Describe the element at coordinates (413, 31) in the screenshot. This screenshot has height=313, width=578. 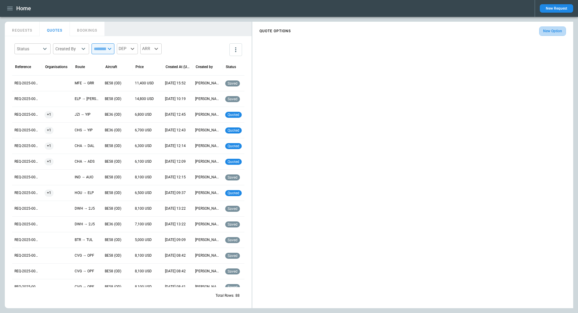
I see `div: scrollable content` at that location.